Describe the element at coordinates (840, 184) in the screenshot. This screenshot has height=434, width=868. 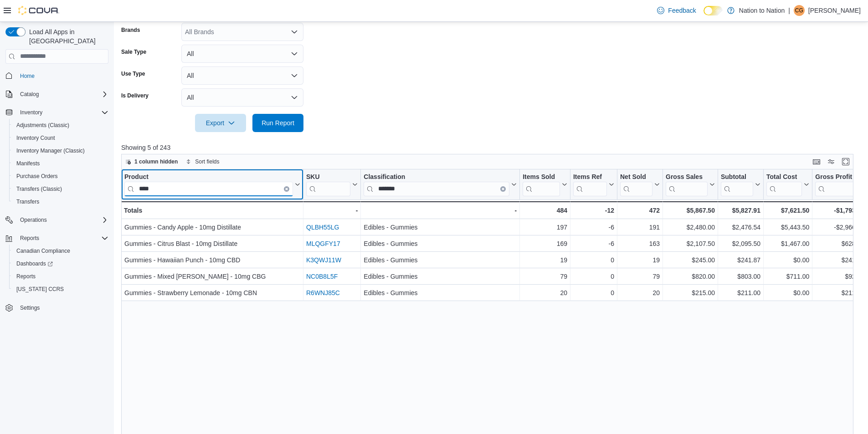
I see `button: Gross Profit` at that location.